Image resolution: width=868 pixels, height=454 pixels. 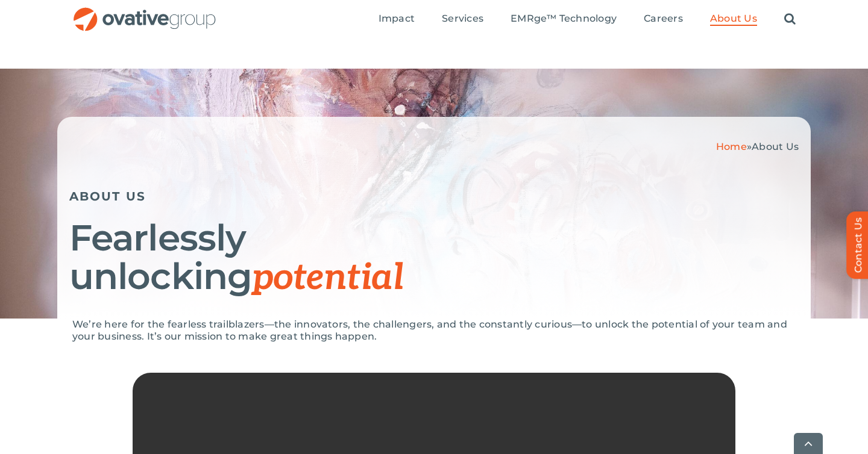 I want to click on a: Services, so click(x=463, y=19).